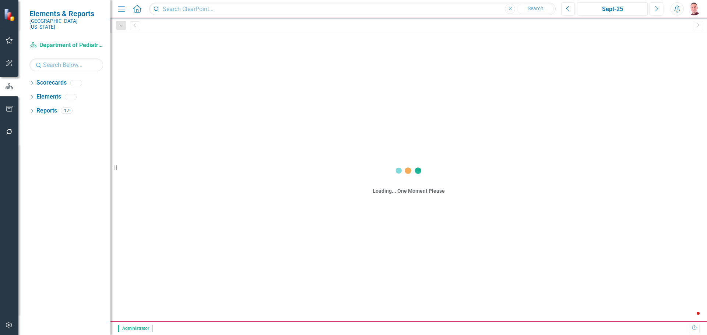 Image resolution: width=707 pixels, height=335 pixels. I want to click on button: David Richard, so click(694, 9).